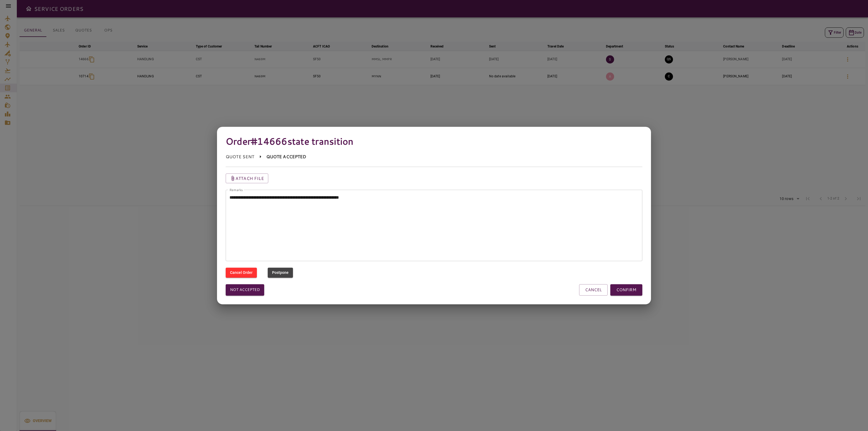 Image resolution: width=868 pixels, height=431 pixels. I want to click on p: QUOTE SENT, so click(240, 156).